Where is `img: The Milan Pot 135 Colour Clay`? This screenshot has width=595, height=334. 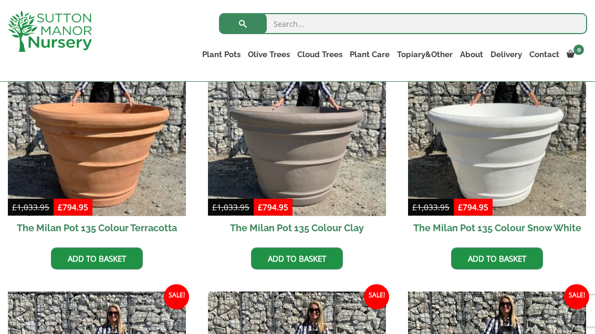 img: The Milan Pot 135 Colour Clay is located at coordinates (297, 127).